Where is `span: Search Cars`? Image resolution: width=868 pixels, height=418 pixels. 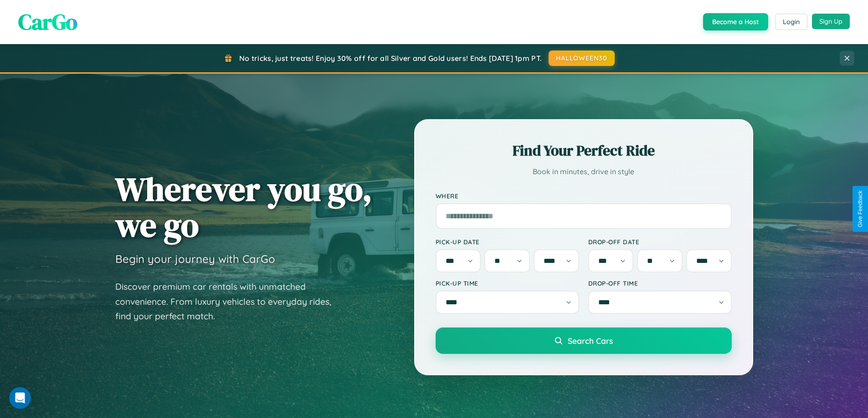
span: Search Cars is located at coordinates (590, 341).